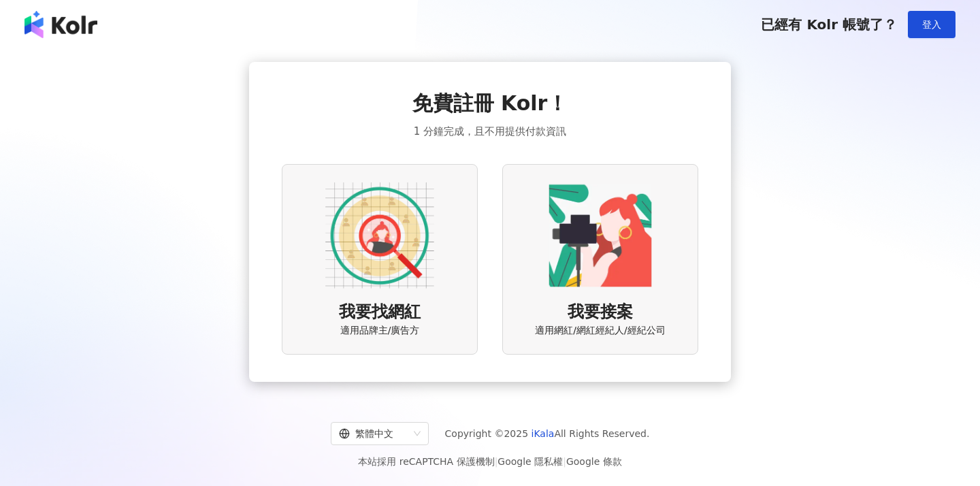  What do you see at coordinates (600, 235) in the screenshot?
I see `img: KOL identity option` at bounding box center [600, 235].